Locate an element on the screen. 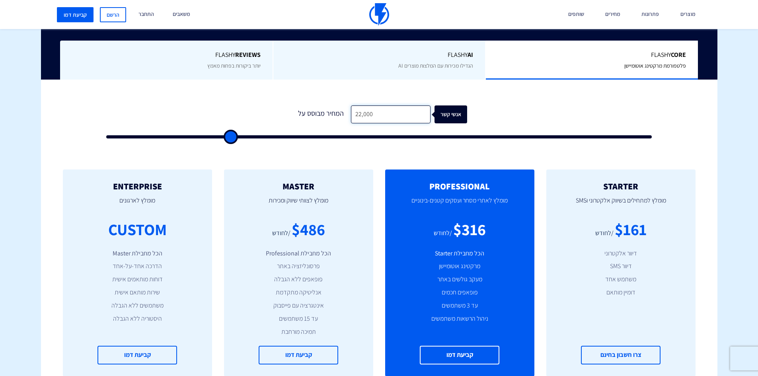 This screenshot has height=376, width=758. h2: STARTER is located at coordinates (620, 186).